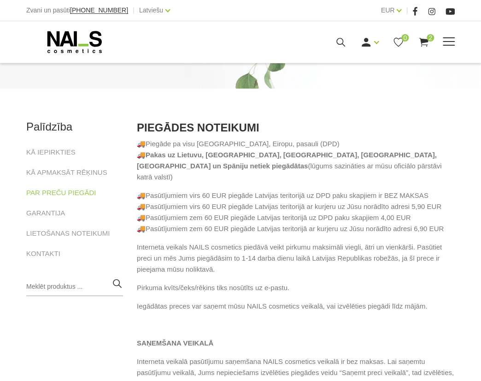  Describe the element at coordinates (290, 211) in the screenshot. I see `span: 🚚Pasūtījumiem virs 60 EUR piegāde Latvijas teritorijā uz DPD paku skapjiem ir BEZ MAKSAS 🚚Pas...` at that location.